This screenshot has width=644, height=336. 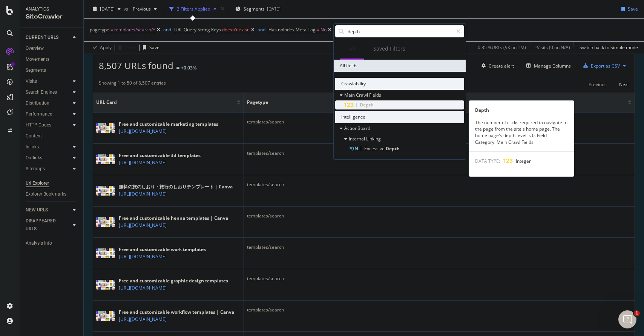 I want to click on a: Segments, so click(x=52, y=70).